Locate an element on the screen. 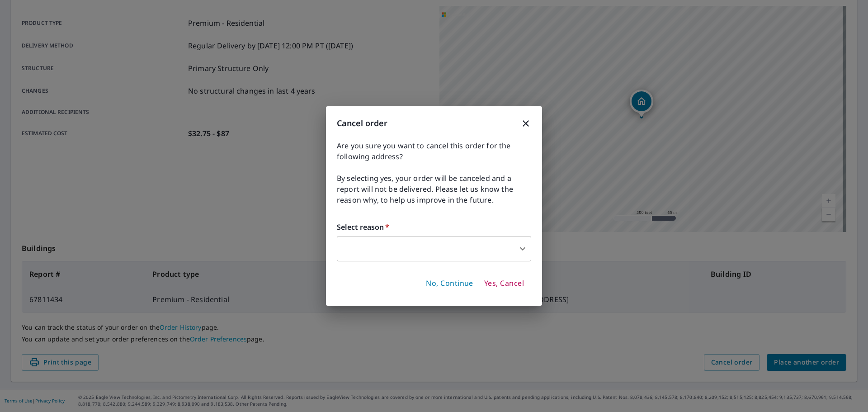 Image resolution: width=868 pixels, height=412 pixels. span: Are you sure you want to cancel this order for the following address? is located at coordinates (434, 151).